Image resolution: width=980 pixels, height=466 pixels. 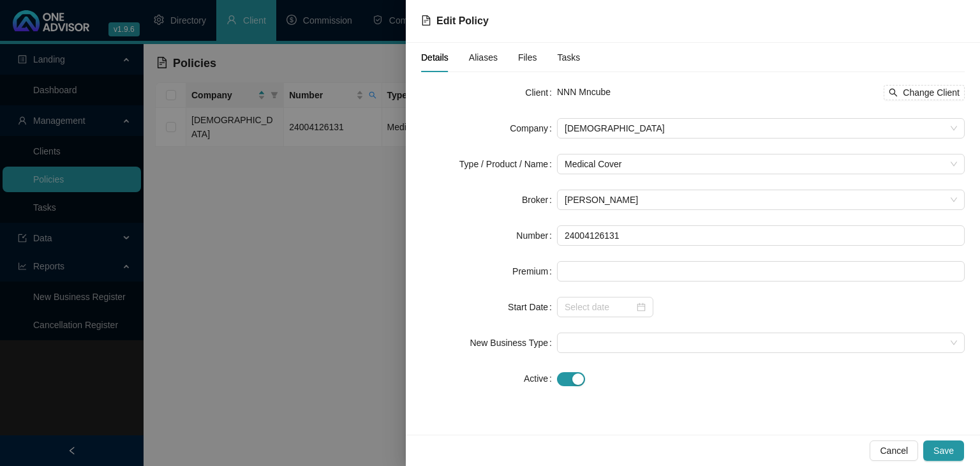 I want to click on button: Save, so click(x=943, y=450).